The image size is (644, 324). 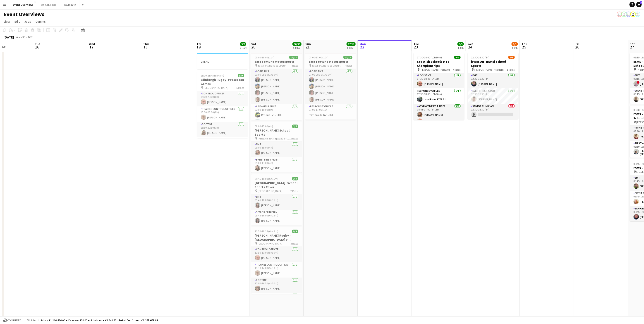 What do you see at coordinates (28, 22) in the screenshot?
I see `a: Jobs` at bounding box center [28, 22].